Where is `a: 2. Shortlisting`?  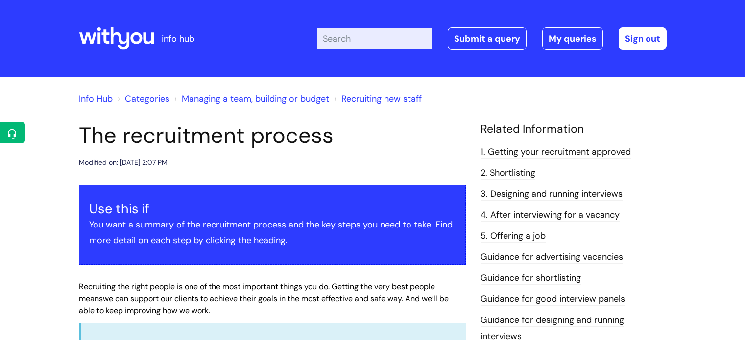 a: 2. Shortlisting is located at coordinates (508, 173).